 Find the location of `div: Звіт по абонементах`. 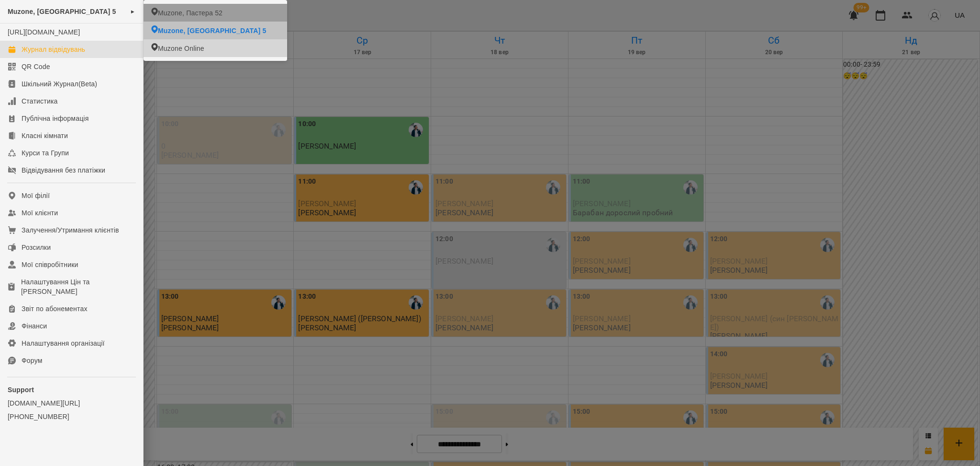

div: Звіт по абонементах is located at coordinates (55, 308).